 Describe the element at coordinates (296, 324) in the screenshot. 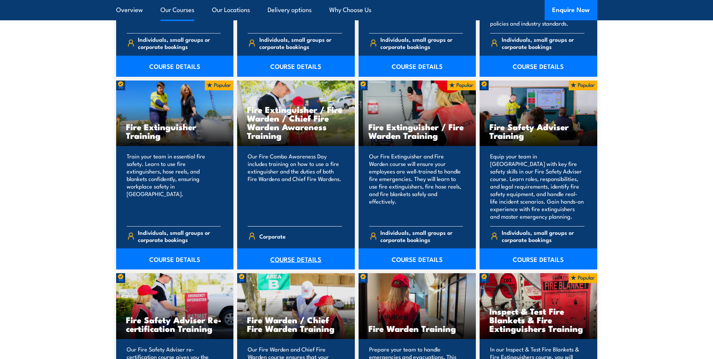

I see `h3: Fire Warden / Chief Fire Warden Training` at that location.